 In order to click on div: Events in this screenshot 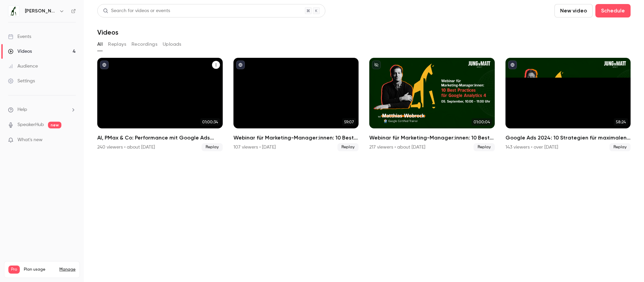, I will do `click(19, 37)`.